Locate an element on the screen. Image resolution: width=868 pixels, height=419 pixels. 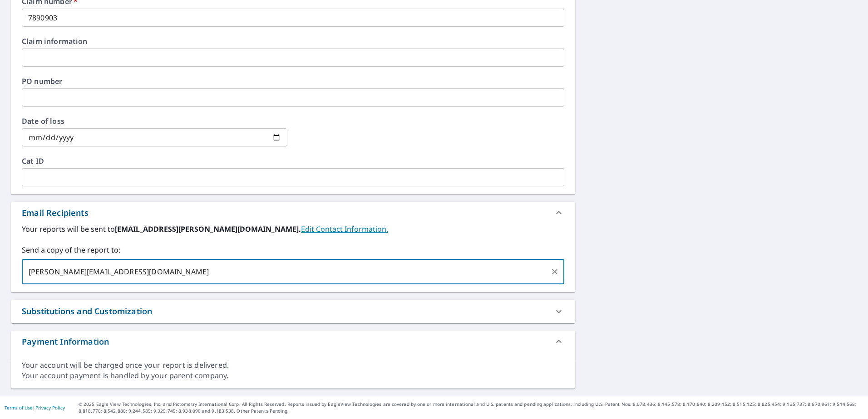
label: PO number is located at coordinates (293, 81).